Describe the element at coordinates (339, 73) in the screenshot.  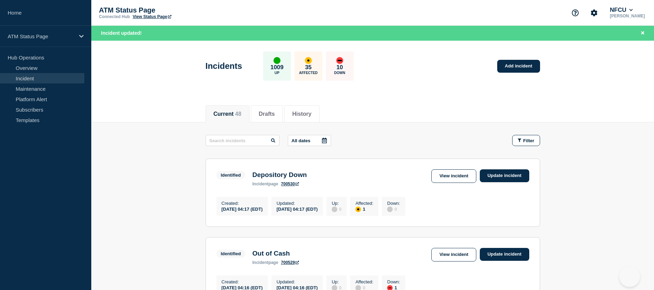
I see `p: Down` at that location.